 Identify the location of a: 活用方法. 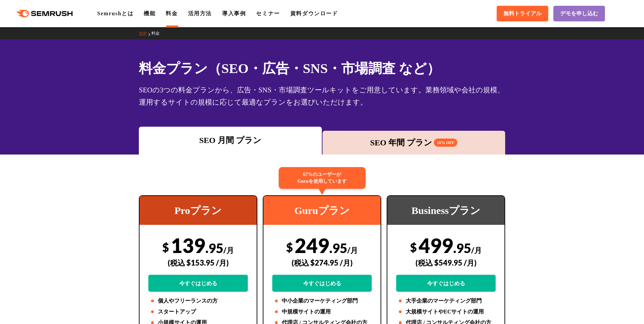
(200, 13).